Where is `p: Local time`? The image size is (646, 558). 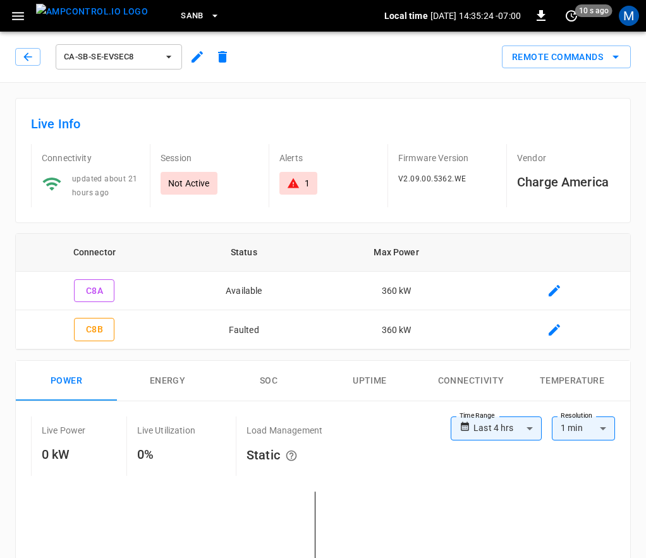
p: Local time is located at coordinates (406, 16).